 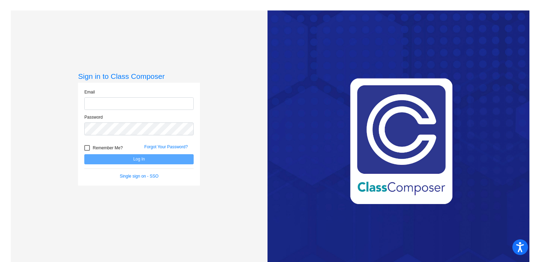 I want to click on h3: Sign in to Class Composer, so click(x=139, y=76).